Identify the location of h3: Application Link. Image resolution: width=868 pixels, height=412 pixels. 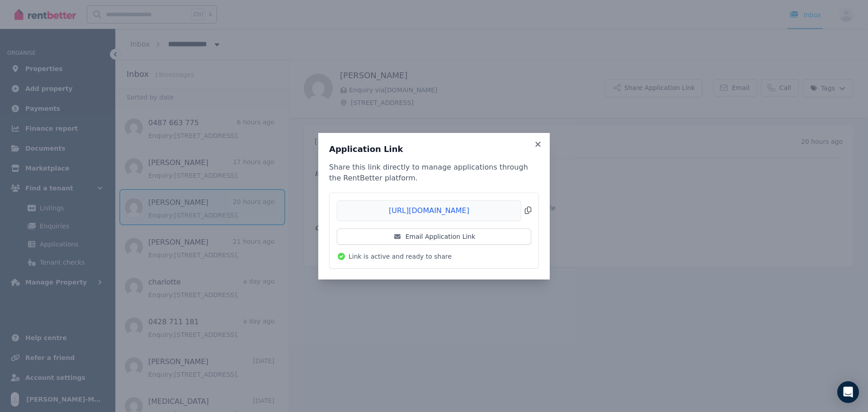
(434, 149).